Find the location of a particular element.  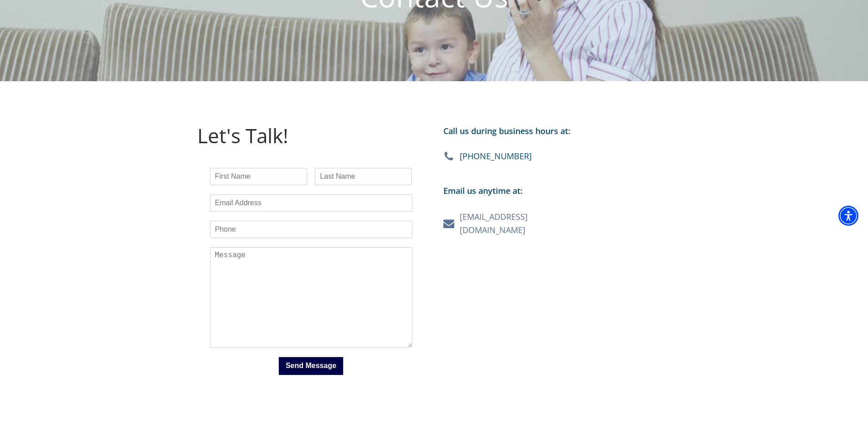

input: Email Address is located at coordinates (311, 203).